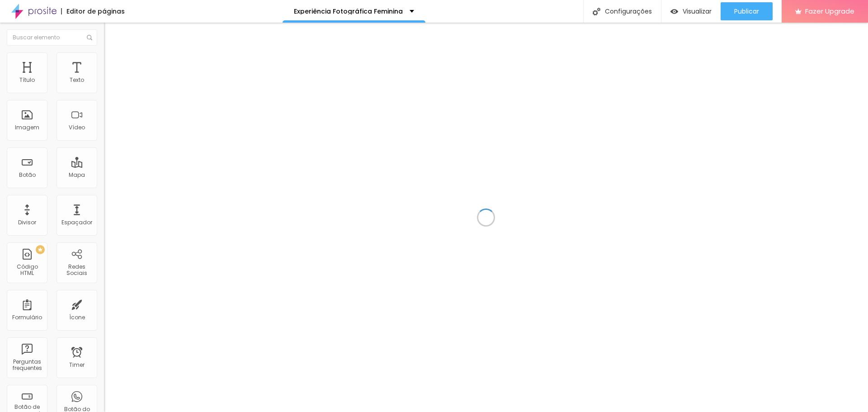 Image resolution: width=868 pixels, height=412 pixels. I want to click on div: Timer, so click(77, 365).